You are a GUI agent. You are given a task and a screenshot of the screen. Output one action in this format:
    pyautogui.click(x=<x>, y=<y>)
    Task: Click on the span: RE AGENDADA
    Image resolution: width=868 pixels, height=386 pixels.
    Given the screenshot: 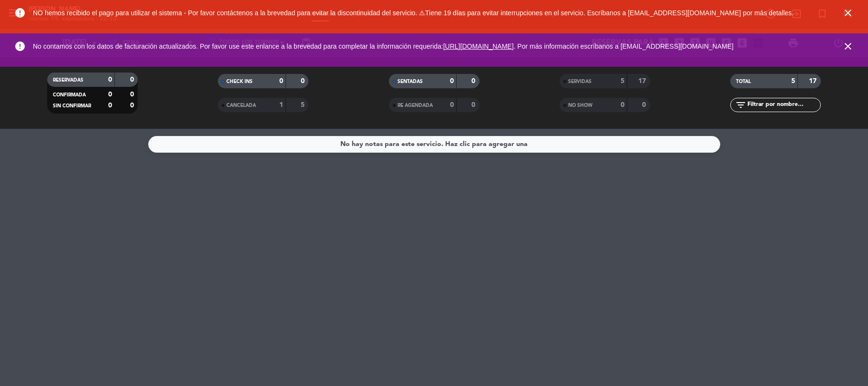 What is the action you would take?
    pyautogui.click(x=415, y=105)
    